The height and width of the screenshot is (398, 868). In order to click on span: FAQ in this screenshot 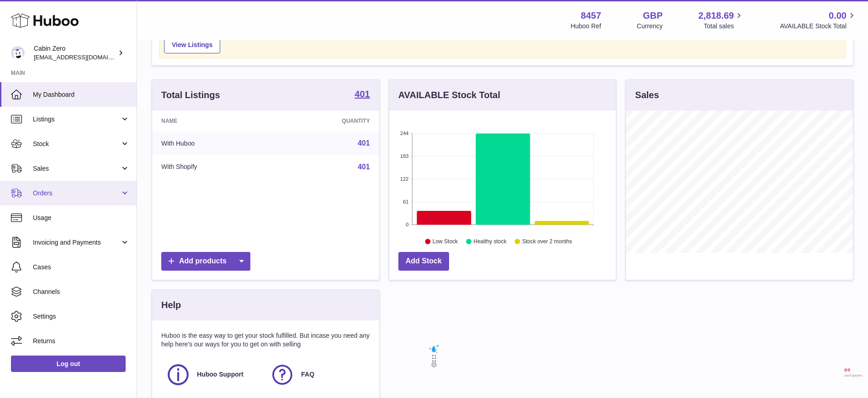, I will do `click(308, 375)`.